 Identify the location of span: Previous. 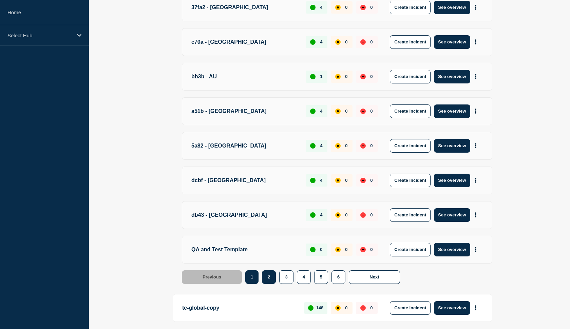
(212, 277).